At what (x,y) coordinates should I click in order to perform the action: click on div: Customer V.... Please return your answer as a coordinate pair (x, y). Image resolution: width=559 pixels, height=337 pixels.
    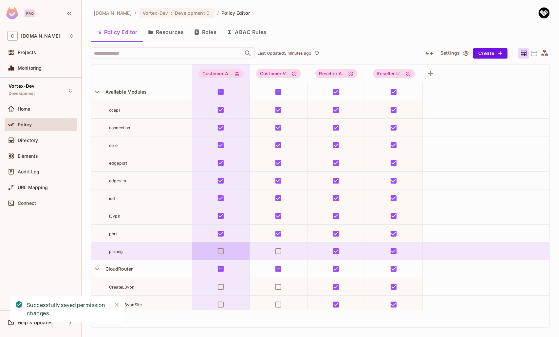
    Looking at the image, I should click on (278, 74).